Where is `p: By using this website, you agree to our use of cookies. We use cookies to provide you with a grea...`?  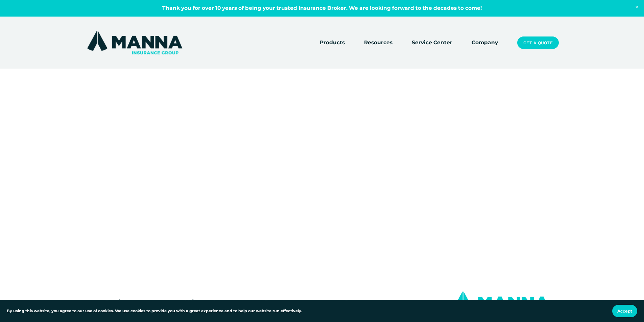
p: By using this website, you agree to our use of cookies. We use cookies to provide you with a grea... is located at coordinates (154, 311).